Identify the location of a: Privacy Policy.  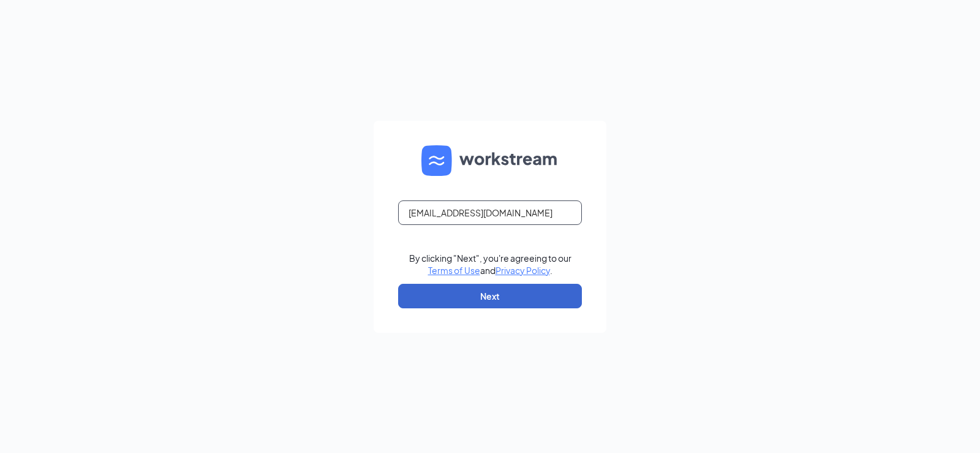
(523, 270).